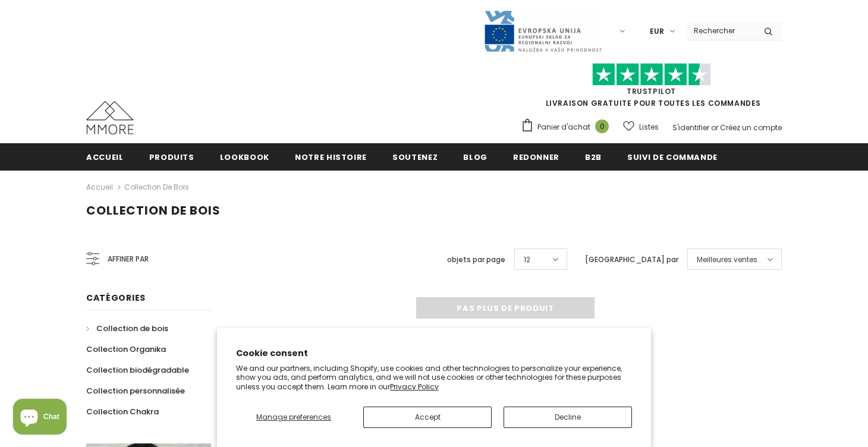  What do you see at coordinates (476, 259) in the screenshot?
I see `label: objets par page` at bounding box center [476, 259].